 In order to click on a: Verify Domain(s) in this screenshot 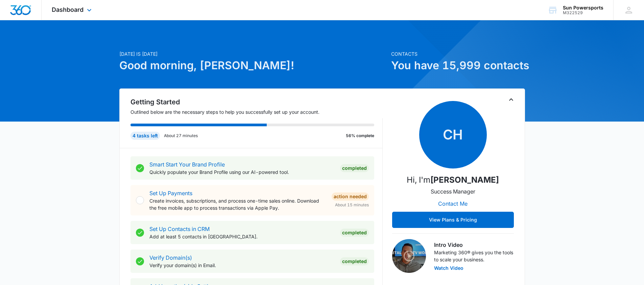, I will do `click(171, 258)`.